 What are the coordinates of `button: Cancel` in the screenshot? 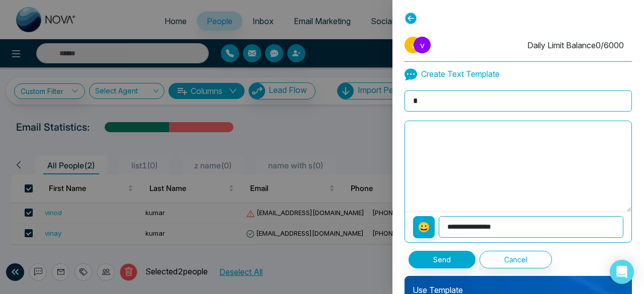 It's located at (516, 259).